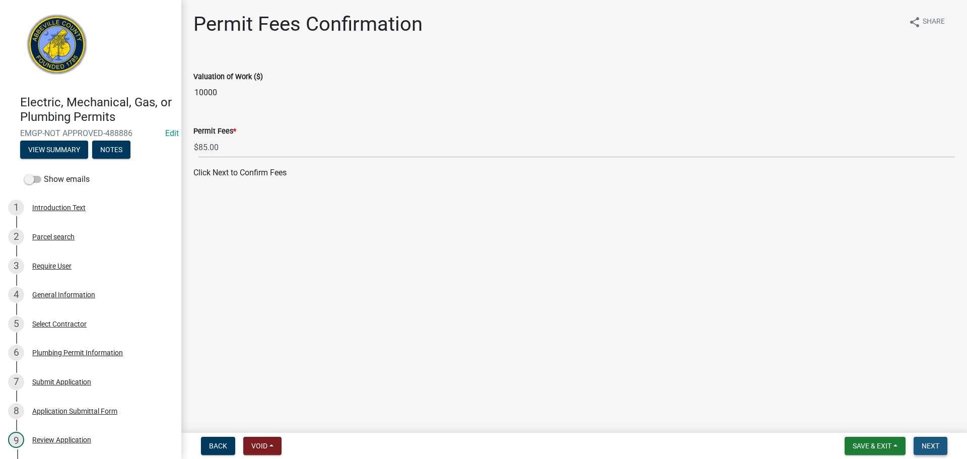 The width and height of the screenshot is (967, 459). Describe the element at coordinates (308, 24) in the screenshot. I see `h1: Permit Fees Confirmation` at that location.